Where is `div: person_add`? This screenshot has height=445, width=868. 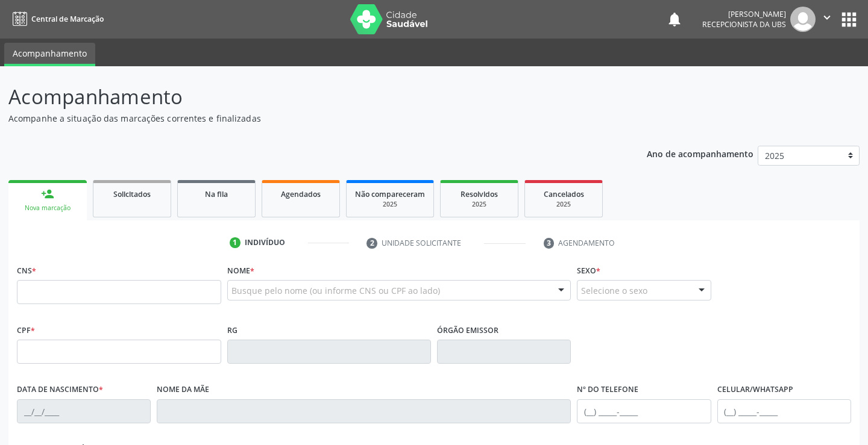
div: person_add is located at coordinates (48, 194).